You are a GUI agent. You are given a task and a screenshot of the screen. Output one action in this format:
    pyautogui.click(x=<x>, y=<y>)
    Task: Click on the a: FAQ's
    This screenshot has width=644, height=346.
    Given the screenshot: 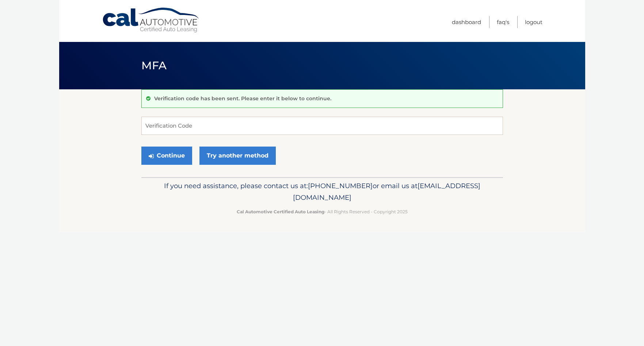 What is the action you would take?
    pyautogui.click(x=503, y=22)
    